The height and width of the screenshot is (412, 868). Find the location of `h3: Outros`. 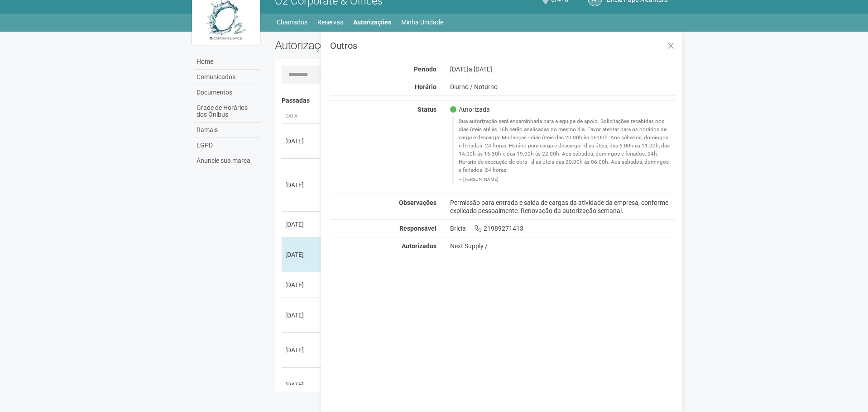

h3: Outros is located at coordinates (502, 45).